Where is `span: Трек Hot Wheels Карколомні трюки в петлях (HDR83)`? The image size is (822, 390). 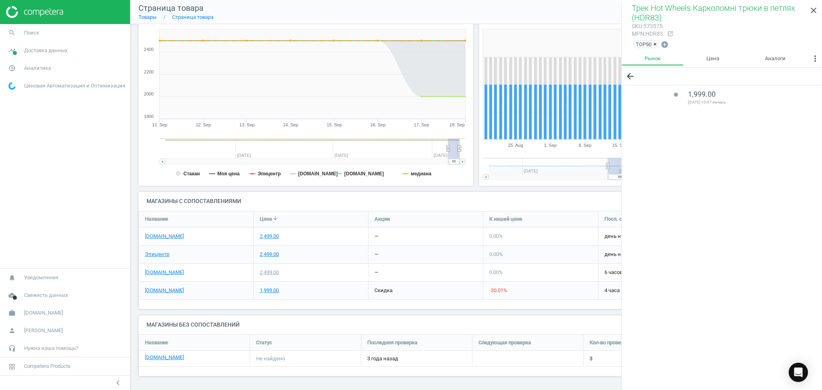 span: Трек Hot Wheels Карколомні трюки в петлях (HDR83) is located at coordinates (714, 13).